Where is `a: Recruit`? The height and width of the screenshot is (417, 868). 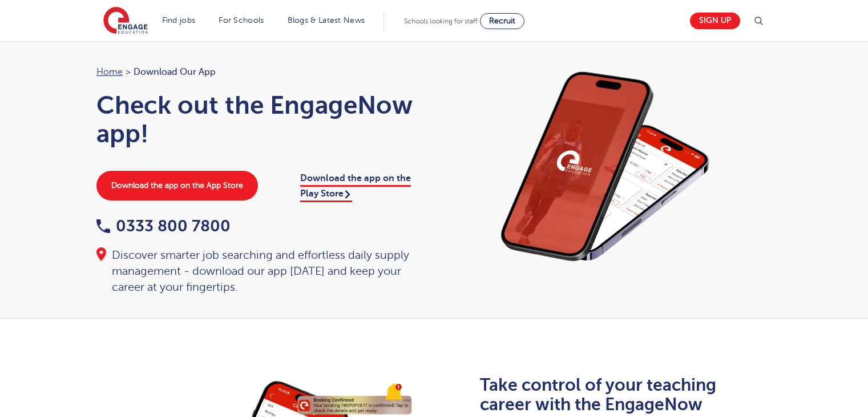
a: Recruit is located at coordinates (502, 21).